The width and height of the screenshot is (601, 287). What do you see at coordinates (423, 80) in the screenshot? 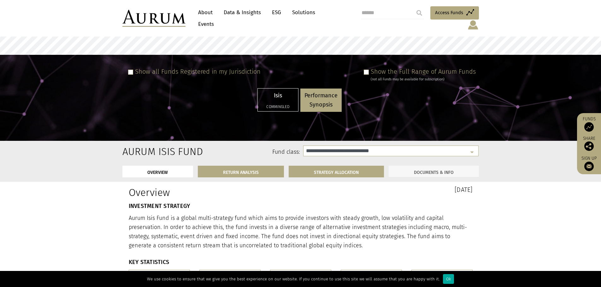
I see `div: (not all Funds may be available for subscription)` at bounding box center [423, 80].